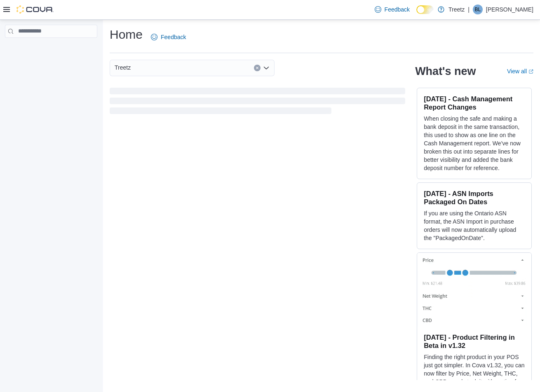 The width and height of the screenshot is (540, 392). I want to click on h2: What's new, so click(445, 71).